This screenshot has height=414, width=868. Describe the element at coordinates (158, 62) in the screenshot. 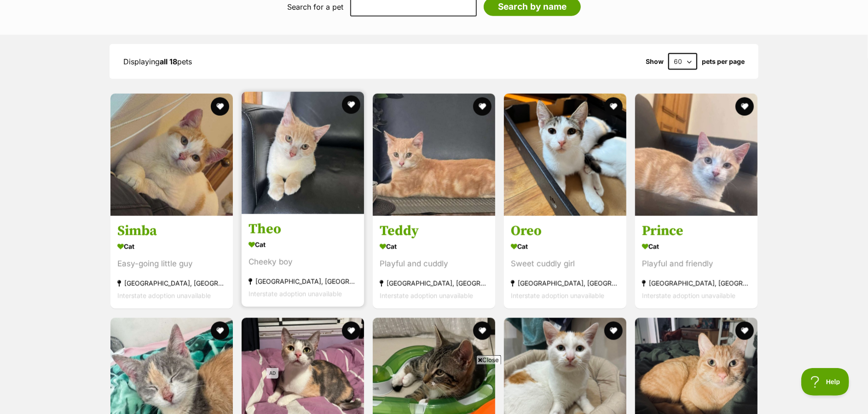

I see `span: Displaying pets` at that location.